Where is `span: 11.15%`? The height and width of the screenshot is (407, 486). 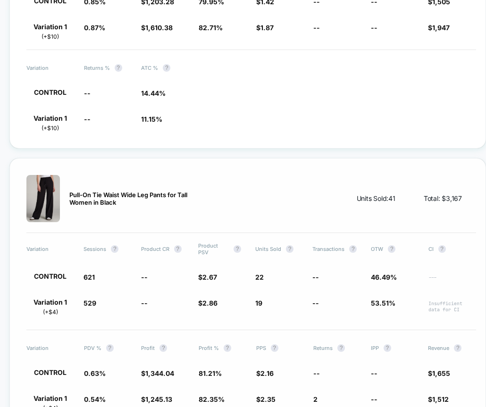 span: 11.15% is located at coordinates (151, 119).